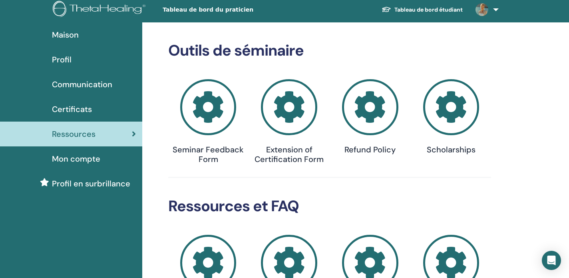  Describe the element at coordinates (72, 109) in the screenshot. I see `span: Certificats` at that location.